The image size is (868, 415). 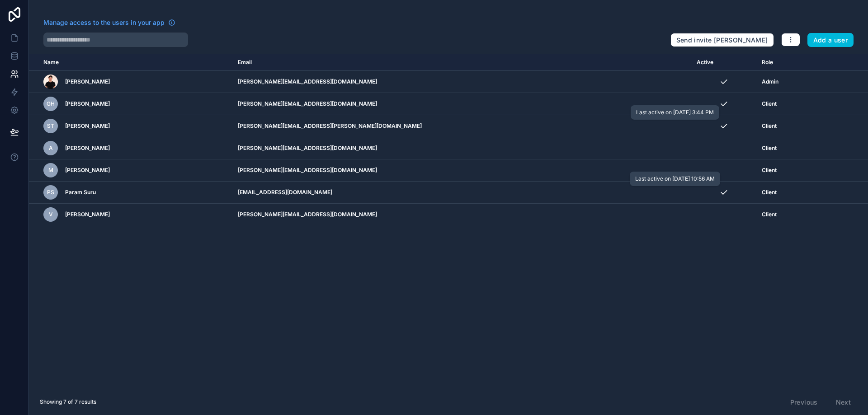 I want to click on span: PS, so click(x=51, y=193).